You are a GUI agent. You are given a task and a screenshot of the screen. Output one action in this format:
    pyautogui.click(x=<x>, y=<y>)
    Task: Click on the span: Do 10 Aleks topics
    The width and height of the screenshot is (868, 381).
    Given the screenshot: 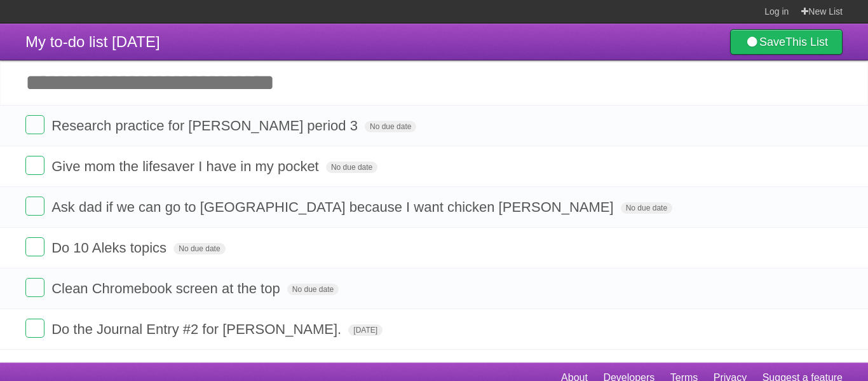 What is the action you would take?
    pyautogui.click(x=110, y=248)
    